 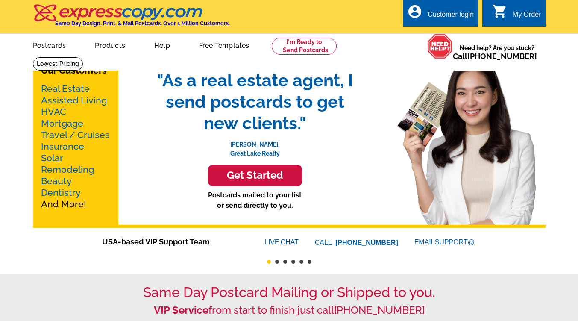 What do you see at coordinates (441, 15) in the screenshot?
I see `a: account_circle Customer login` at bounding box center [441, 15].